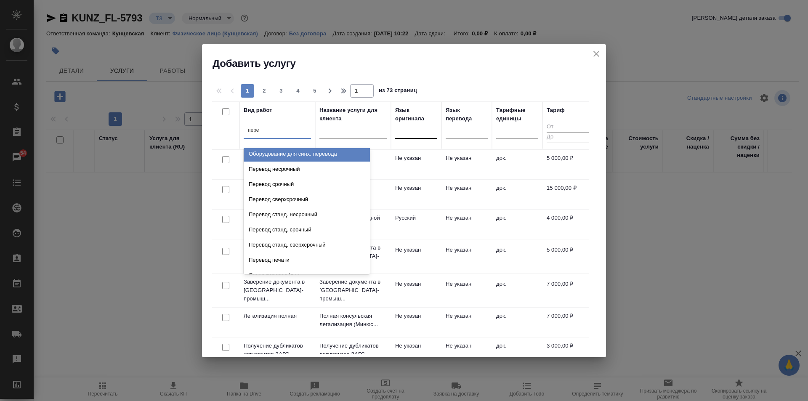  Describe the element at coordinates (568, 127) in the screenshot. I see `input: От` at that location.